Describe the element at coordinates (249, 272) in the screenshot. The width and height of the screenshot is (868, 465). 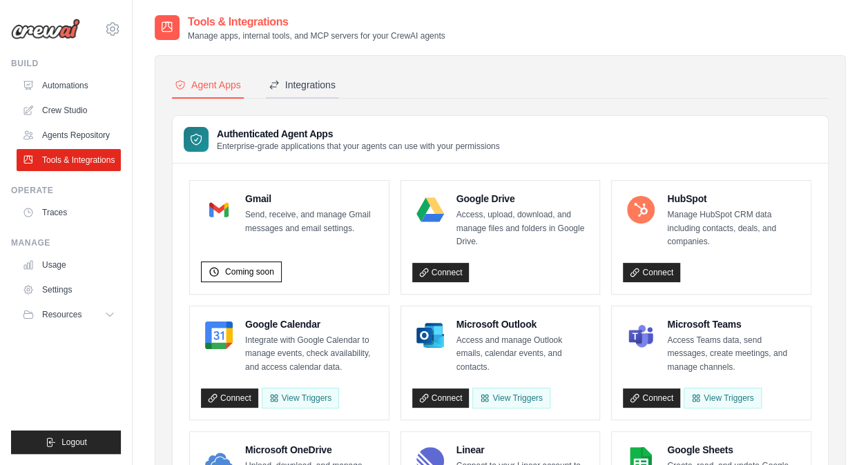
I see `span: Coming soon` at that location.